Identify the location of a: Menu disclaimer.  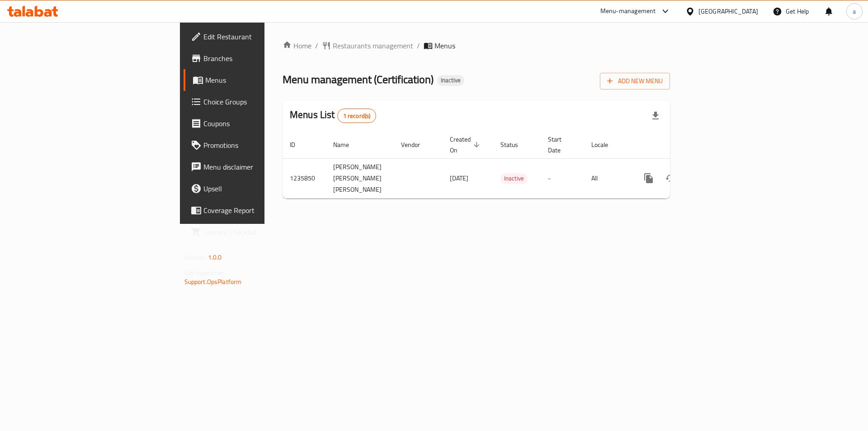
(254, 167).